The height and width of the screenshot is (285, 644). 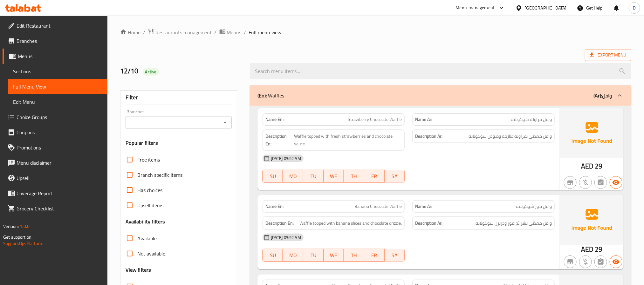 I want to click on span: Sections, so click(x=57, y=72).